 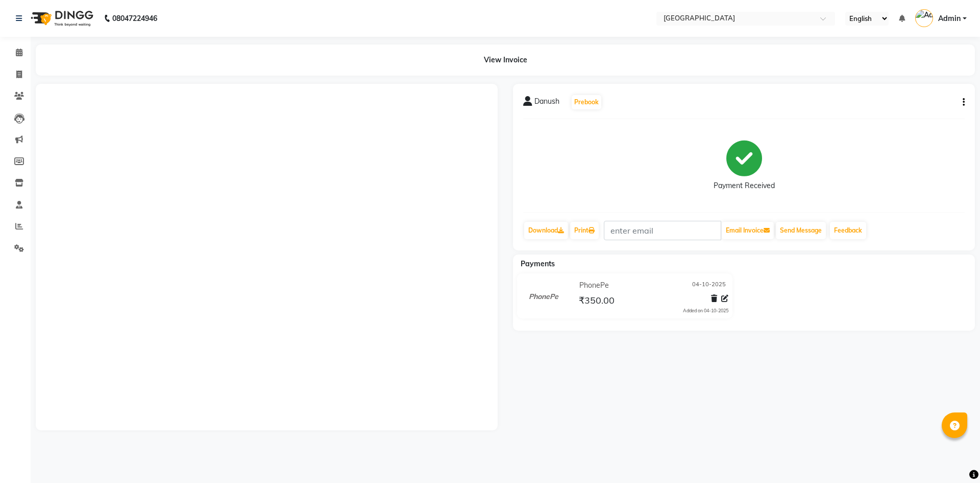 What do you see at coordinates (596, 302) in the screenshot?
I see `span: ₹350.00` at bounding box center [596, 302].